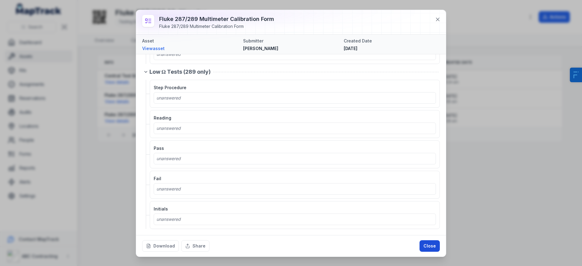  Describe the element at coordinates (217, 19) in the screenshot. I see `h3: Fluke 287/289 Multimeter Calibration Form` at that location.